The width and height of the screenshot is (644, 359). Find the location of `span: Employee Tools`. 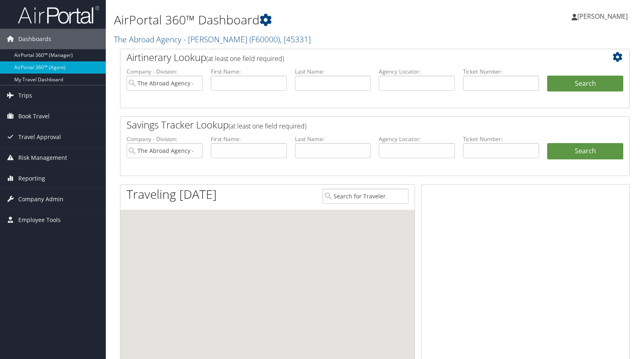

span: Employee Tools is located at coordinates (40, 220).